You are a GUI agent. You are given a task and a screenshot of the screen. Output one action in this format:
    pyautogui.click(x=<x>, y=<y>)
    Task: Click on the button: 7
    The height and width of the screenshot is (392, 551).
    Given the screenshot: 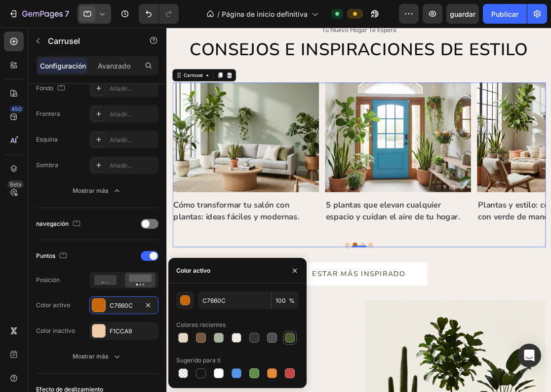 What is the action you would take?
    pyautogui.click(x=39, y=14)
    